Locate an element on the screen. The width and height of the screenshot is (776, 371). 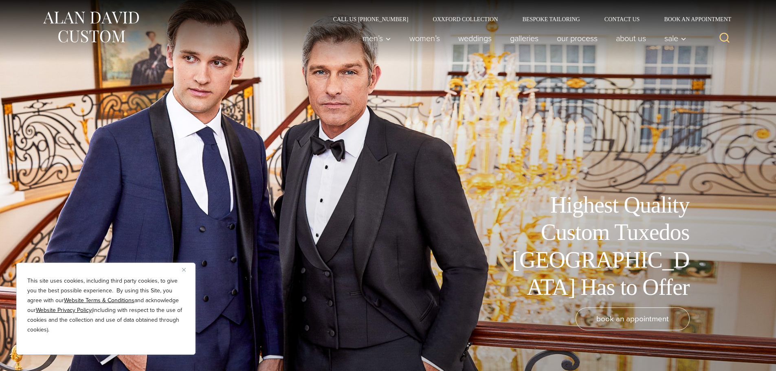
nav: Primary Navigation is located at coordinates (522, 38).